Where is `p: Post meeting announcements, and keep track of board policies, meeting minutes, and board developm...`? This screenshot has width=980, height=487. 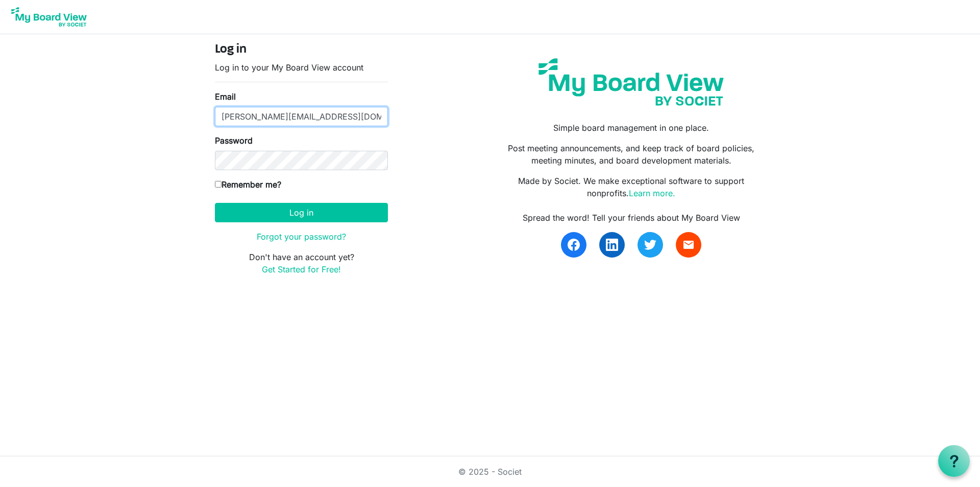 p: Post meeting announcements, and keep track of board policies, meeting minutes, and board developm... is located at coordinates (631, 154).